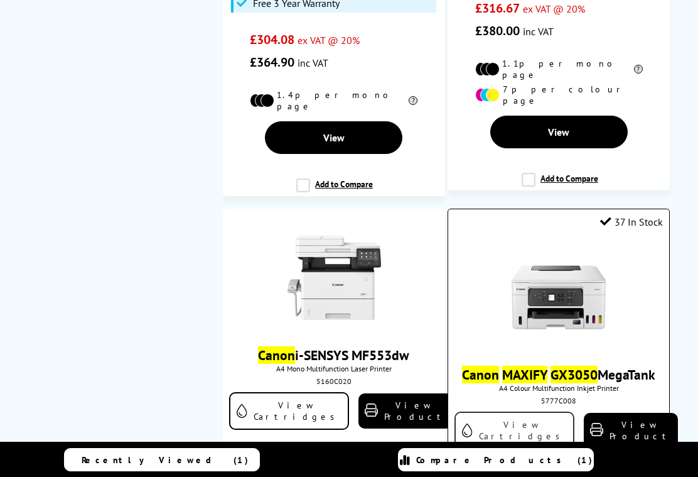  What do you see at coordinates (559, 374) in the screenshot?
I see `a: Canon MAXIFY GX3050MegaTank` at bounding box center [559, 374].